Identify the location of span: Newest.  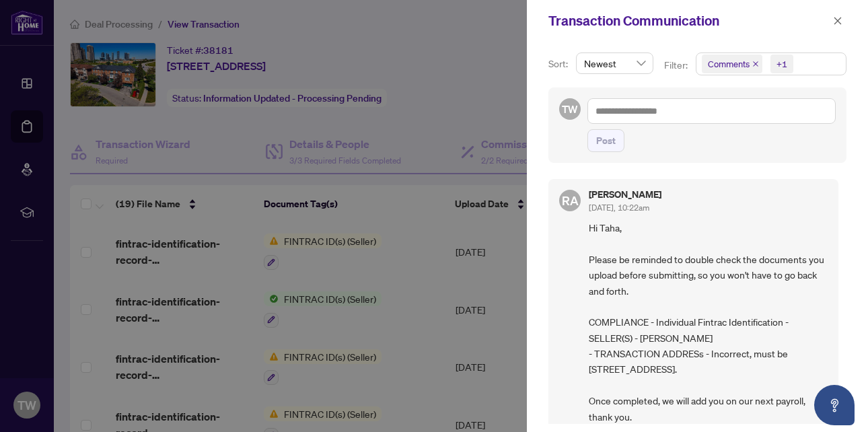
(614, 63).